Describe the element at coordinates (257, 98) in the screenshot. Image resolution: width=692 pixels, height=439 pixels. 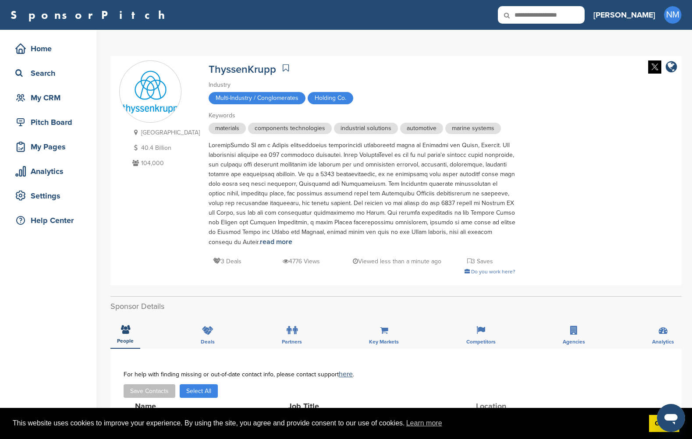
I see `span: Multi-Industry / Conglomerates` at that location.